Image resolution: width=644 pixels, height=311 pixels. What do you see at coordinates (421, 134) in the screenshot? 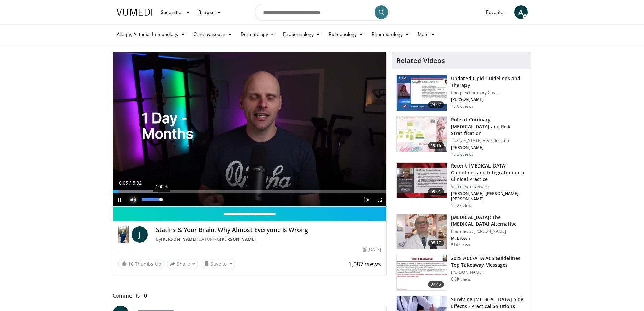
I see `img: 1efa8c99-7b8a-4ab5-a569-1c219ae7bd2c.150x105_q85_crop-smart_upscale.jpg` at bounding box center [421, 134].